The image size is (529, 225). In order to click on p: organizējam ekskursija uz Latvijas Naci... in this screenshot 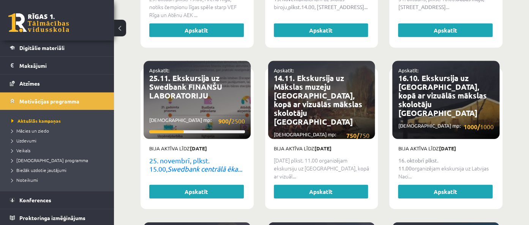, I will do `click(446, 169)`.